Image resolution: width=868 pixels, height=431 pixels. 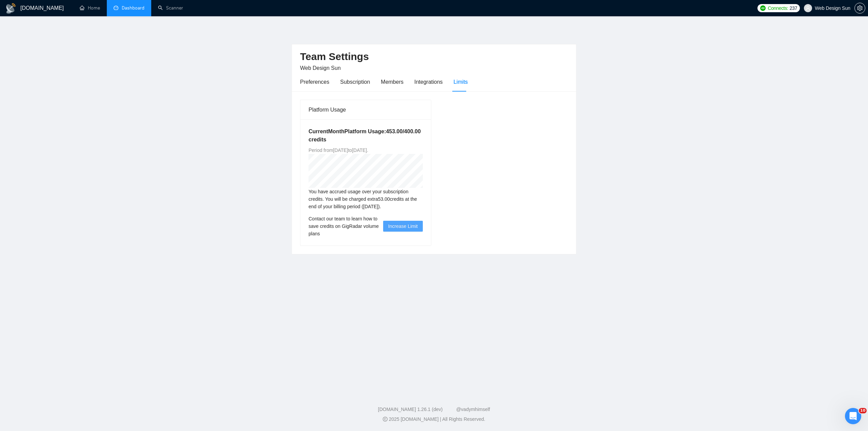 I want to click on a: setting, so click(x=860, y=8).